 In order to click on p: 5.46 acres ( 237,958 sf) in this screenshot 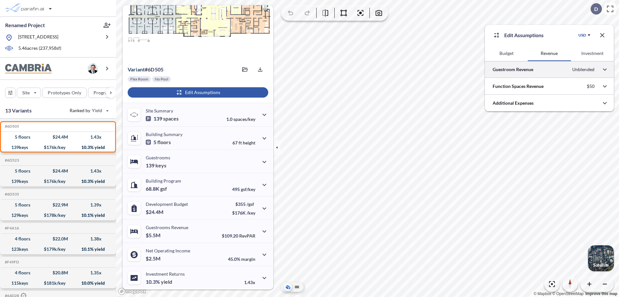, I will do `click(40, 48)`.